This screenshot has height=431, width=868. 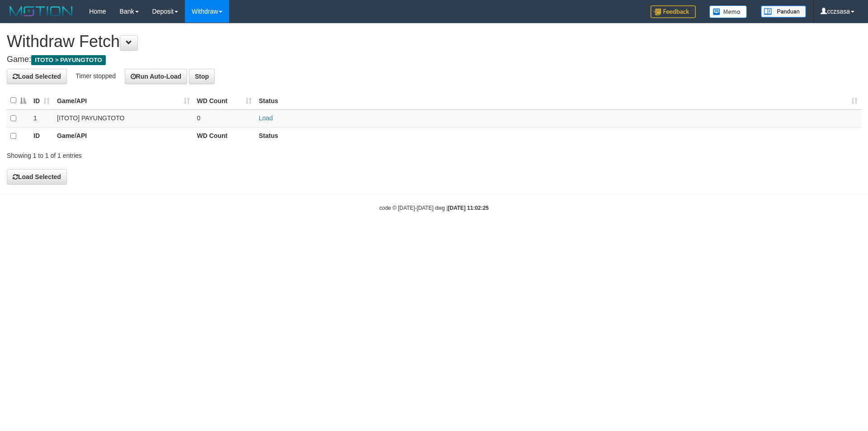 What do you see at coordinates (266, 118) in the screenshot?
I see `a: Load` at bounding box center [266, 118].